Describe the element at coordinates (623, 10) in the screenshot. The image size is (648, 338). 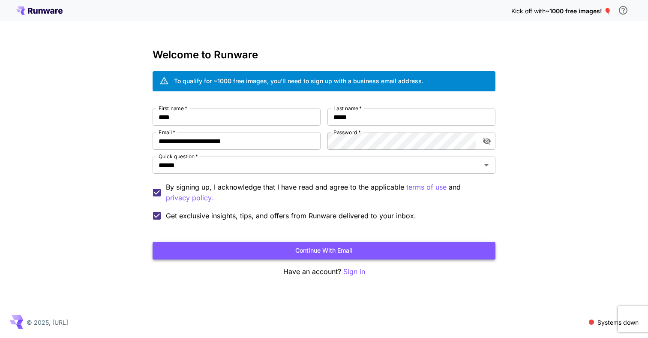
I see `button: In order to qualify for free credit, you need to sign up with a business email address and click ...` at that location.